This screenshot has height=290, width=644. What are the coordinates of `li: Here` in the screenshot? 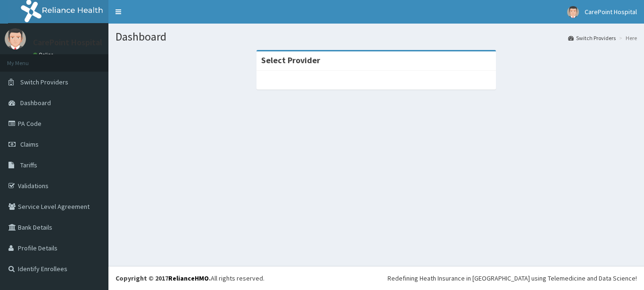 It's located at (627, 38).